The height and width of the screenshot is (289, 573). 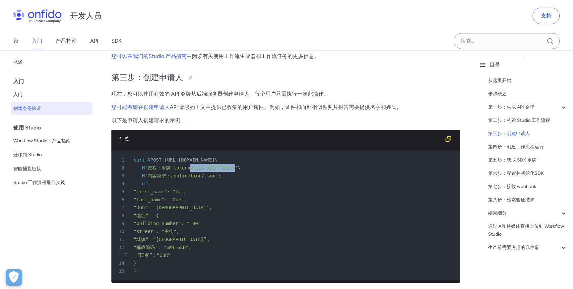 What do you see at coordinates (141, 107) in the screenshot?
I see `font: 您可能希望在创建申请人` at bounding box center [141, 107].